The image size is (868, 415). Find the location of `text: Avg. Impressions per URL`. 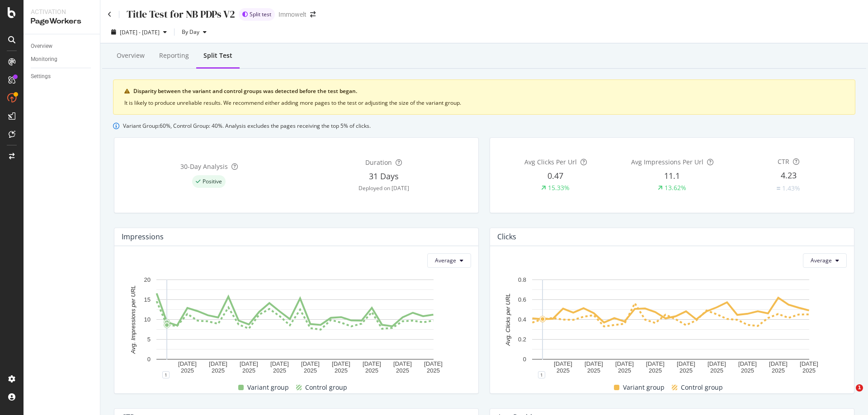

text: Avg. Impressions per URL is located at coordinates (133, 319).